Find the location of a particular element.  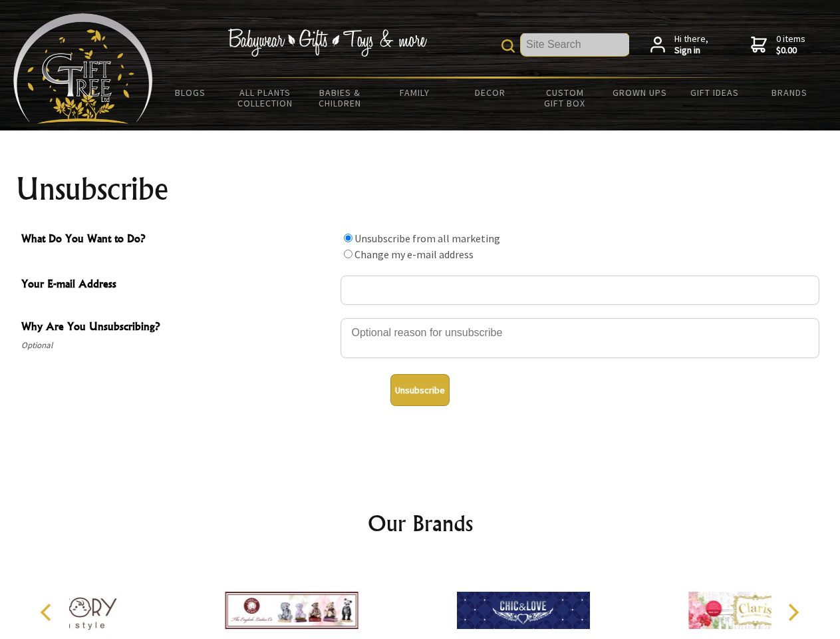

a: Brands is located at coordinates (789, 92).